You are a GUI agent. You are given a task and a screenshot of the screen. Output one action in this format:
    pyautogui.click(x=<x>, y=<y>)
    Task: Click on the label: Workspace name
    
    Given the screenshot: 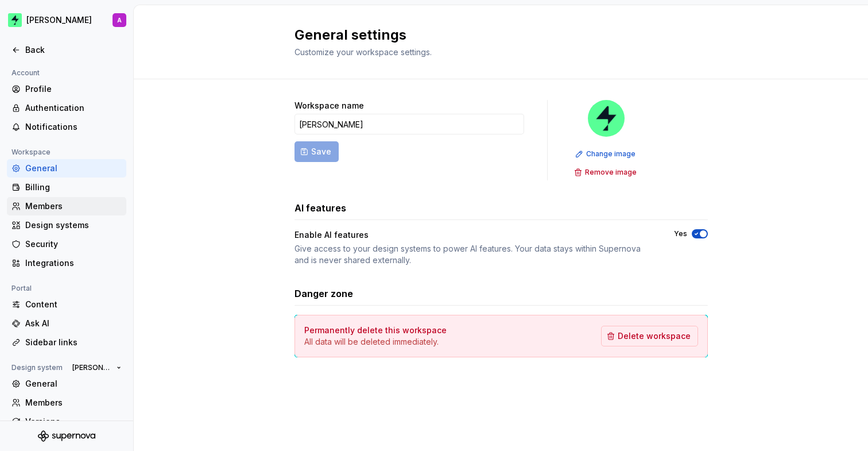 What is the action you would take?
    pyautogui.click(x=329, y=106)
    